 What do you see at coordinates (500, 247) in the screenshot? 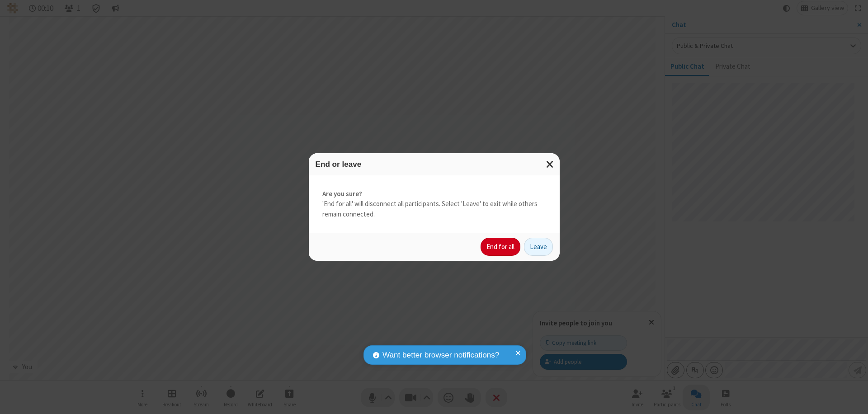
I see `button: End for all` at bounding box center [500, 247].